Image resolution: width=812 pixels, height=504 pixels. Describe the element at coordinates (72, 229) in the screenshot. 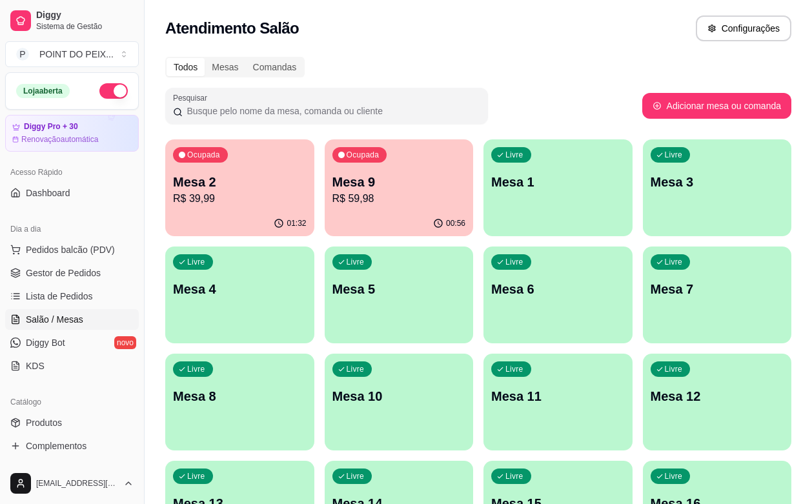

I see `div: Dia a dia` at that location.